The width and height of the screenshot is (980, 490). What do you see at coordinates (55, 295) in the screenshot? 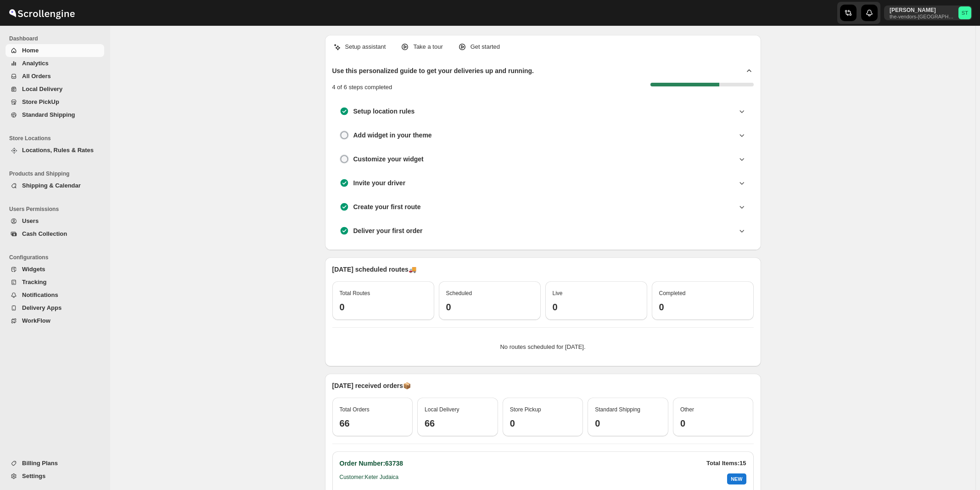
I see `button: Notifications` at bounding box center [55, 295].